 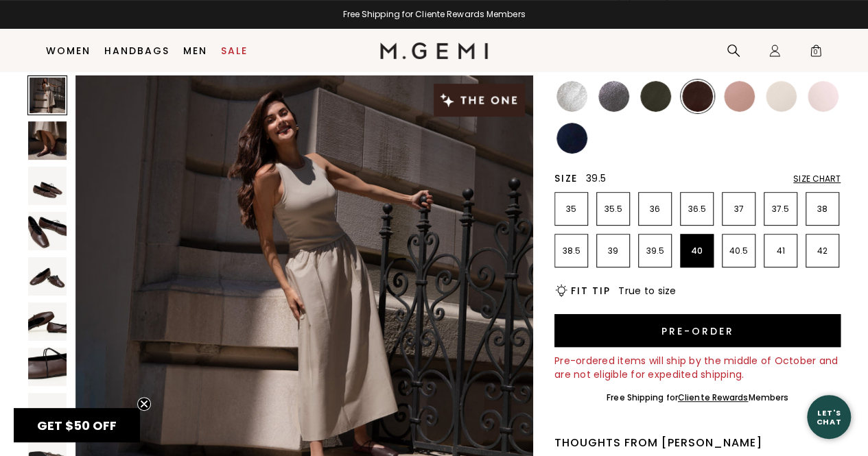 I want to click on div: Size Chart, so click(x=817, y=179).